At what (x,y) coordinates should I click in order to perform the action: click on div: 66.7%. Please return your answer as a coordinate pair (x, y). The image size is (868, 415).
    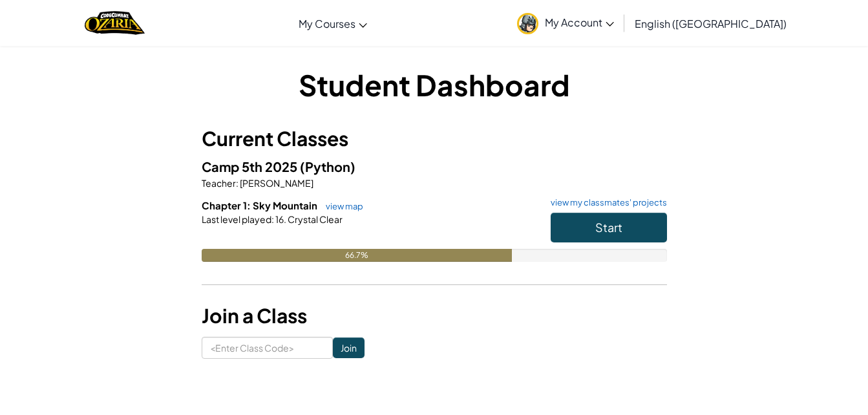
    Looking at the image, I should click on (357, 255).